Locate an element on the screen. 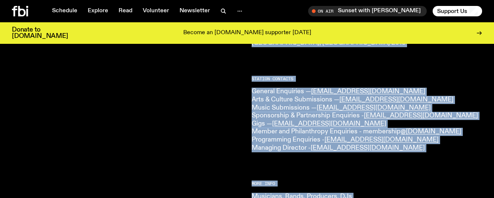 The width and height of the screenshot is (494, 198). a: Volunteer is located at coordinates (156, 11).